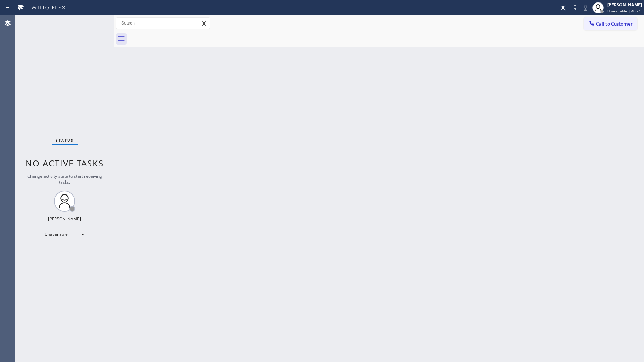 This screenshot has width=644, height=362. Describe the element at coordinates (65, 140) in the screenshot. I see `span: Status` at that location.